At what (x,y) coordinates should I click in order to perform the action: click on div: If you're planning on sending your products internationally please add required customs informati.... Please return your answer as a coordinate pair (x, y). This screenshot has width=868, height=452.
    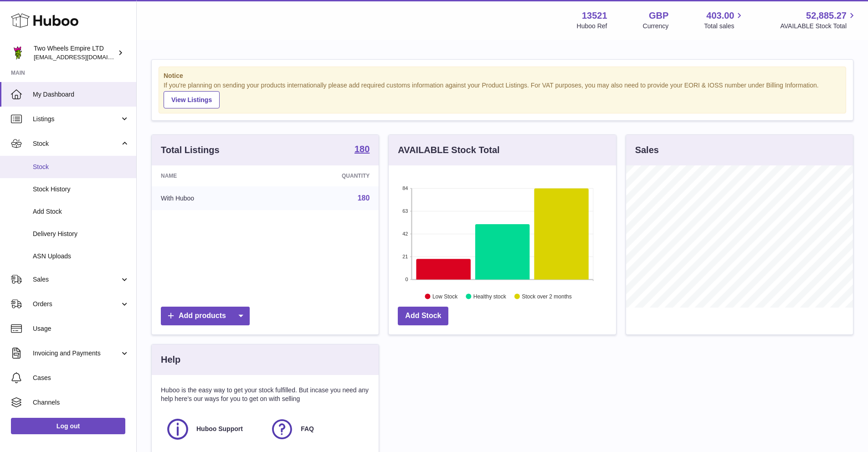
    Looking at the image, I should click on (502, 95).